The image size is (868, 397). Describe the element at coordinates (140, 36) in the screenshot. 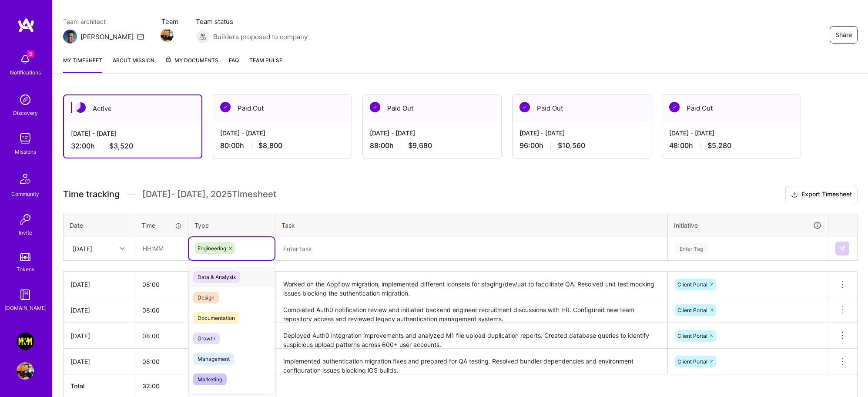

I see `i: icon Mail` at that location.